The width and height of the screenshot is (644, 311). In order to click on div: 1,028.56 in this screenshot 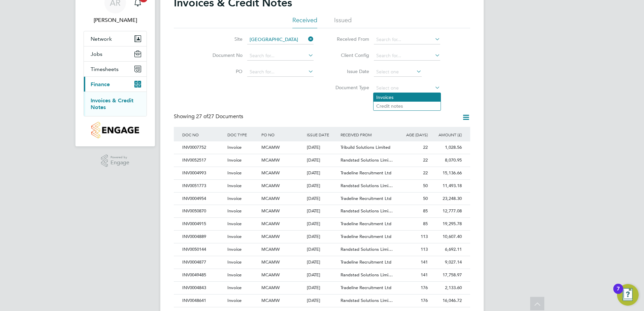, I will do `click(447, 147)`.